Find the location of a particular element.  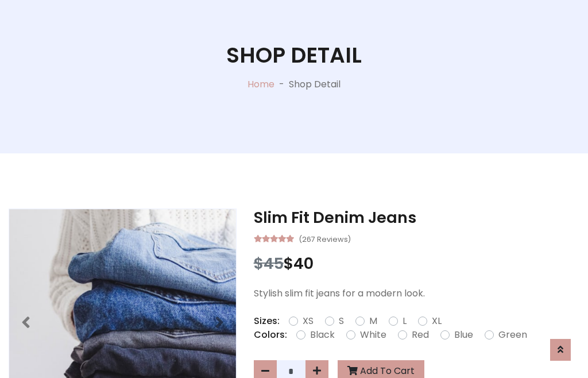

span: $45 is located at coordinates (268, 263).